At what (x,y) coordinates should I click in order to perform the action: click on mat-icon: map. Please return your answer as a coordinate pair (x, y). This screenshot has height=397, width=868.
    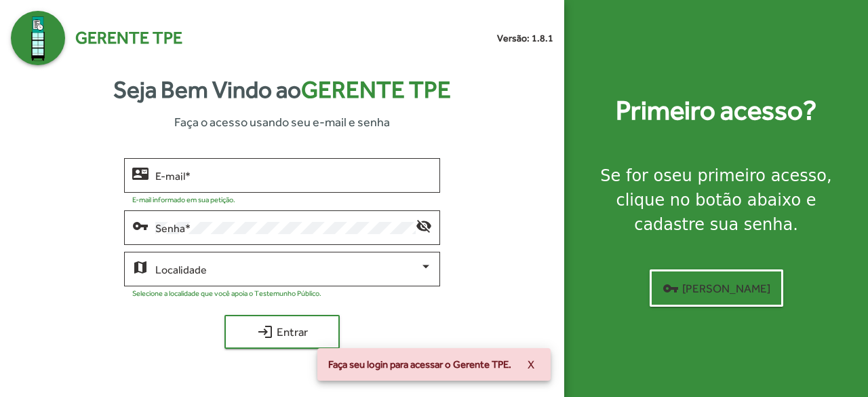
    Looking at the image, I should click on (140, 266).